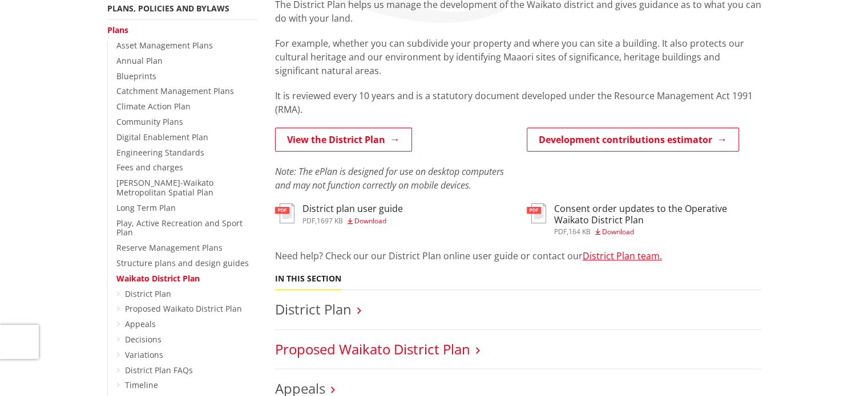 The image size is (868, 396). I want to click on a: Annual Plan, so click(139, 60).